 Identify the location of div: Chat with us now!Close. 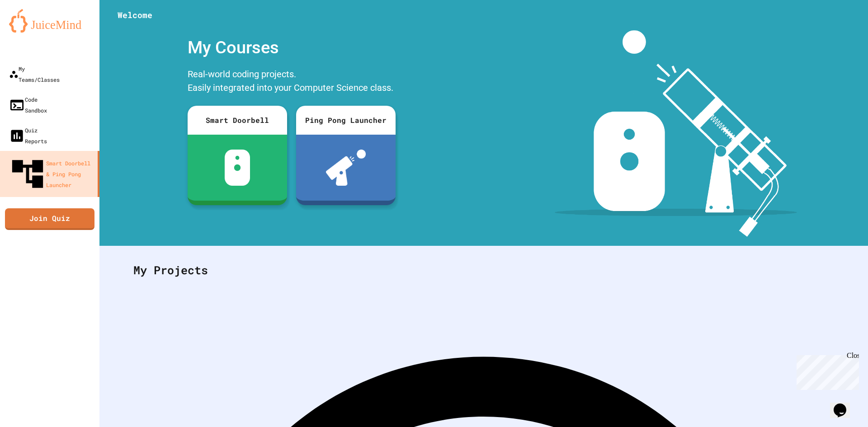
(33, 30).